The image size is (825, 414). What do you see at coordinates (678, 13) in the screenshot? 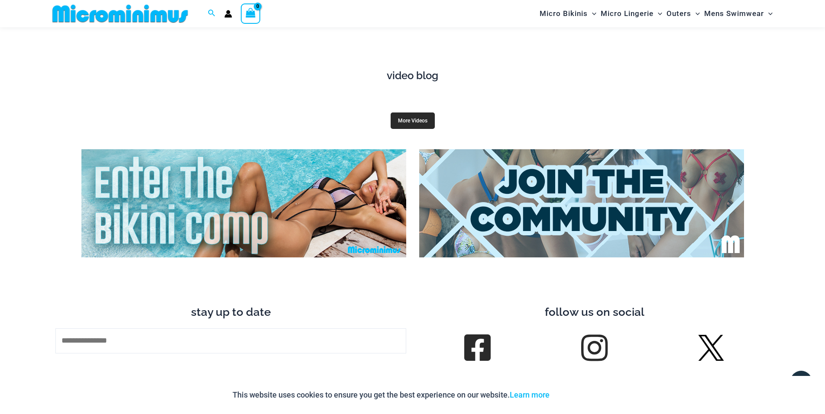
I see `span: Outers` at bounding box center [678, 13].